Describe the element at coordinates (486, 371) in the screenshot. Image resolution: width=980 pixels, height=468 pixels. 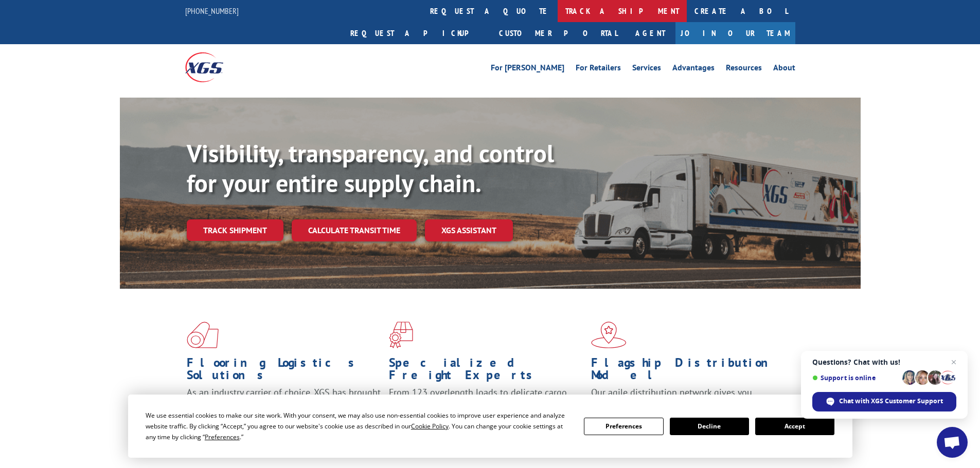
I see `h1: Specialized Freight Experts` at that location.